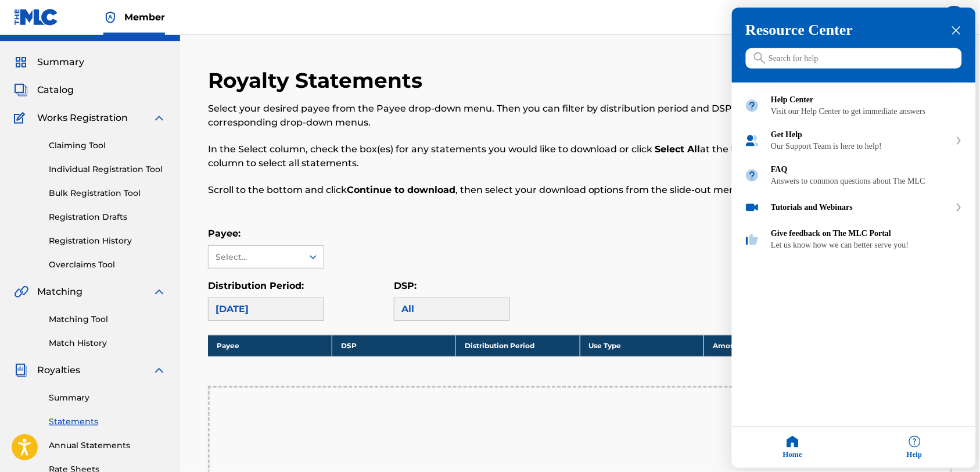 The width and height of the screenshot is (980, 472). What do you see at coordinates (854, 170) in the screenshot?
I see `div: Resource center home modules` at bounding box center [854, 170].